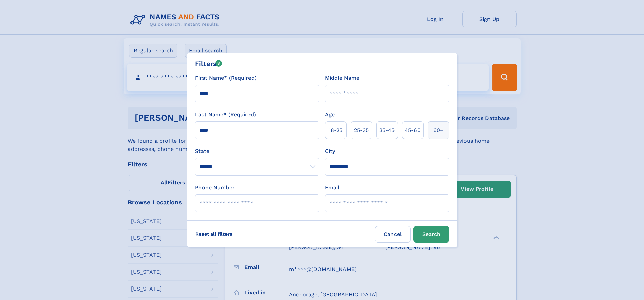 The height and width of the screenshot is (300, 644). I want to click on label: Middle Name, so click(342, 78).